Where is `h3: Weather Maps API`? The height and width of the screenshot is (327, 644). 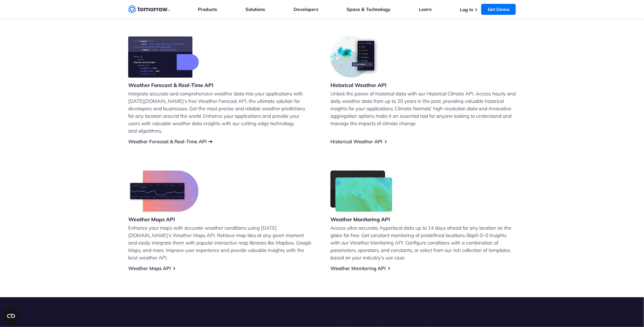
h3: Weather Maps API is located at coordinates (163, 219).